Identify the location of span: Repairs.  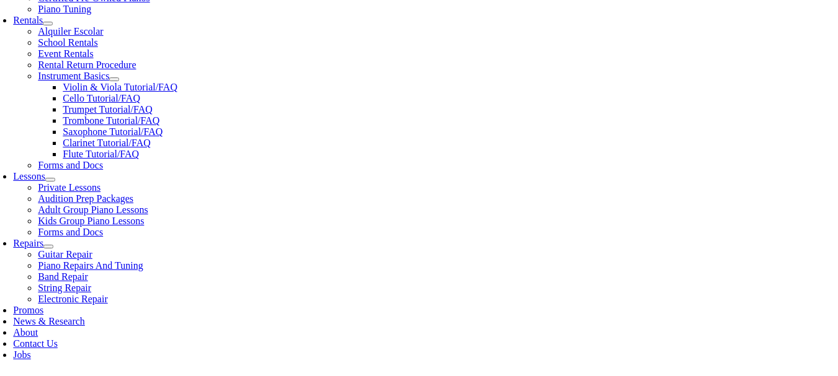
(28, 243).